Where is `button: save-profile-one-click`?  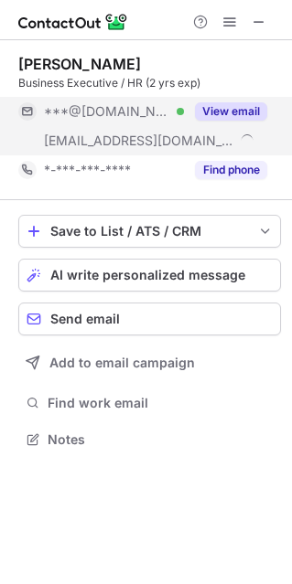
button: save-profile-one-click is located at coordinates (149, 231).